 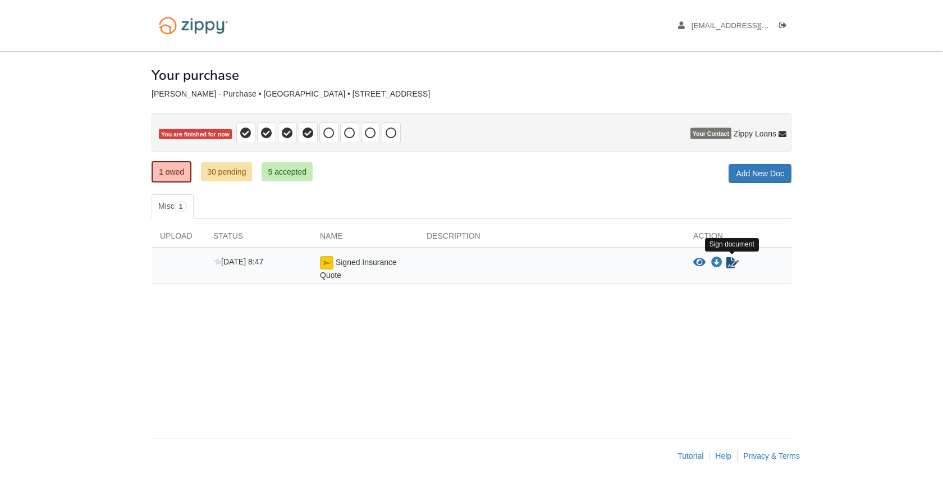 What do you see at coordinates (723, 456) in the screenshot?
I see `a: Help` at bounding box center [723, 456].